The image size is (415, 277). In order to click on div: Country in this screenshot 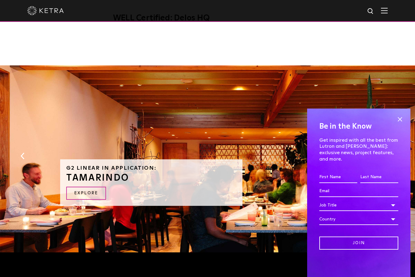, I will do `click(359, 219)`.